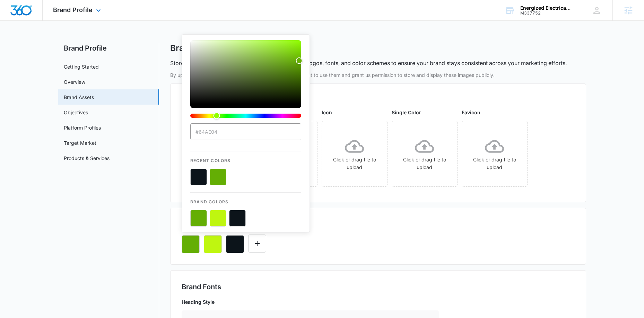  Describe the element at coordinates (76, 112) in the screenshot. I see `a: Objectives` at that location.